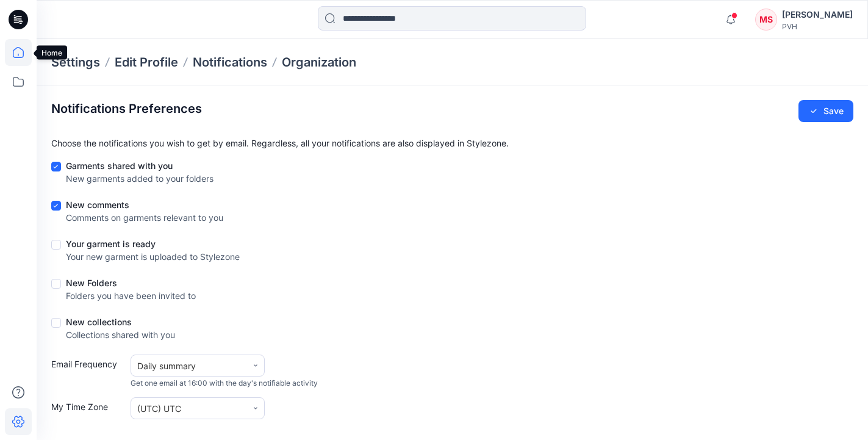 The height and width of the screenshot is (440, 868). Describe the element at coordinates (120, 335) in the screenshot. I see `div: Collections shared with you` at that location.